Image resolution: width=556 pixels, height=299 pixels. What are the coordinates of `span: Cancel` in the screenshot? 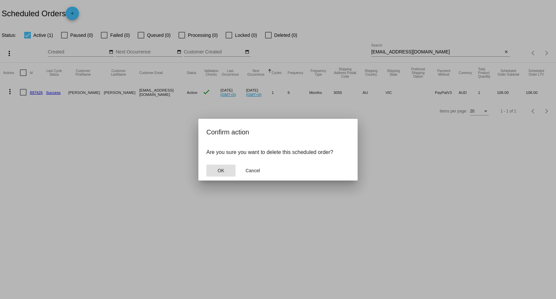 It's located at (253, 170).